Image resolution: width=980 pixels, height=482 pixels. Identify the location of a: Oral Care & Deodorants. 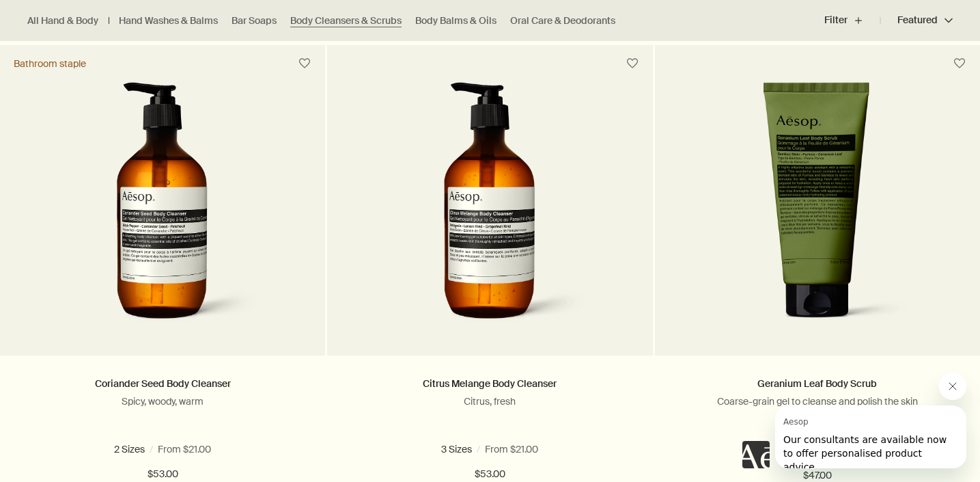
(563, 21).